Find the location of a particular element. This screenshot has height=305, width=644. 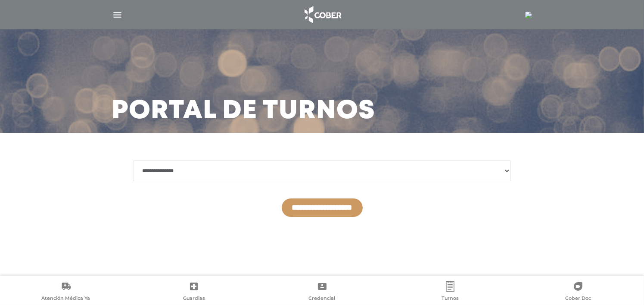

span: Turnos is located at coordinates (450, 299).